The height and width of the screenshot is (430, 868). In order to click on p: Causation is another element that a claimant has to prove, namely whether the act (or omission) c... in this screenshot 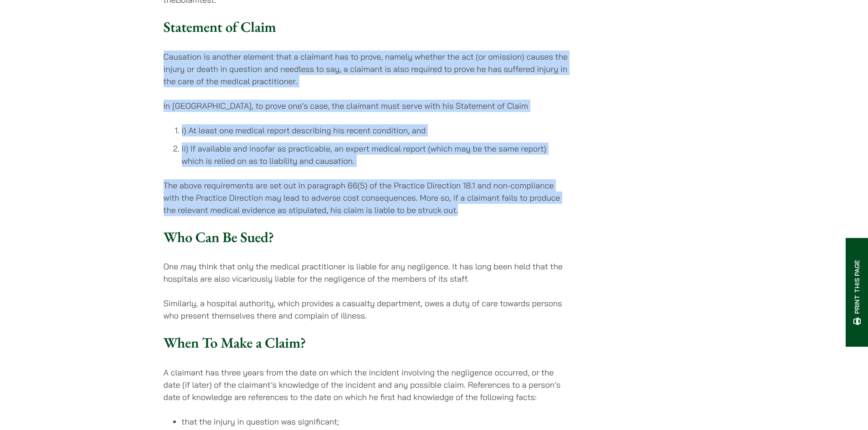, I will do `click(366, 69)`.